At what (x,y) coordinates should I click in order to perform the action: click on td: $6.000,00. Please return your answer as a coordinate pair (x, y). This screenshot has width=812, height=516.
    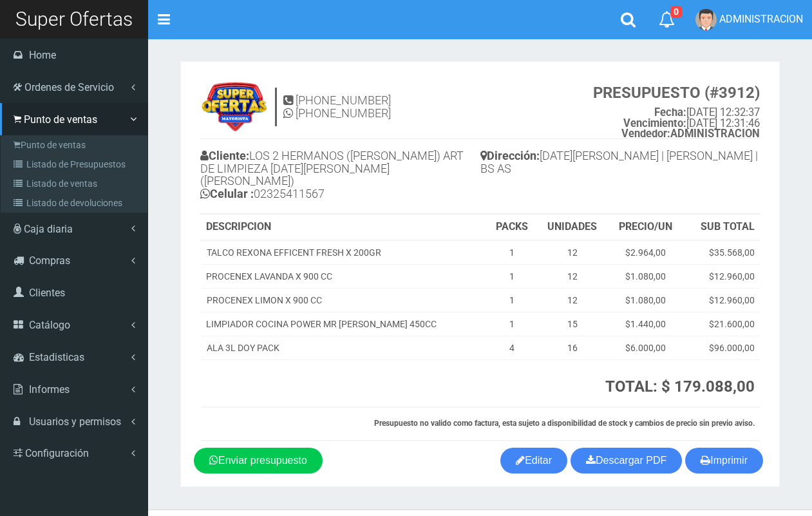
    Looking at the image, I should click on (645, 347).